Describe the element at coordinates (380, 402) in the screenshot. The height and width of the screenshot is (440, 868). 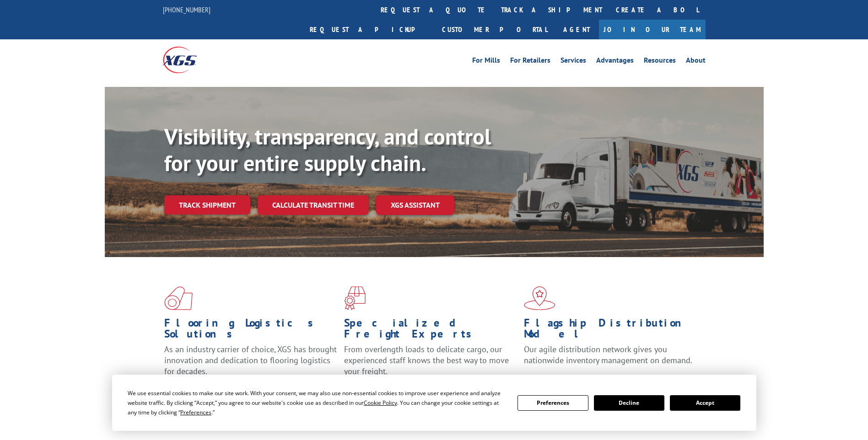
I see `span: Cookie Policy` at that location.